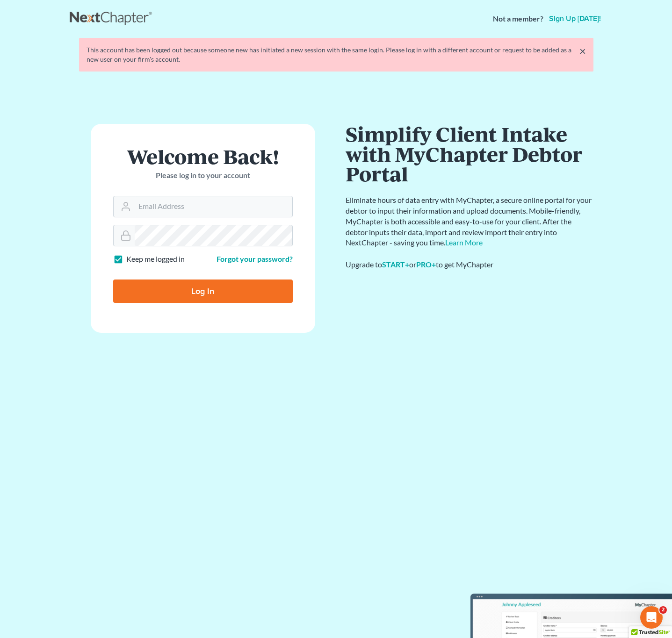 Image resolution: width=672 pixels, height=638 pixels. Describe the element at coordinates (155, 259) in the screenshot. I see `label: Keep me logged in` at that location.